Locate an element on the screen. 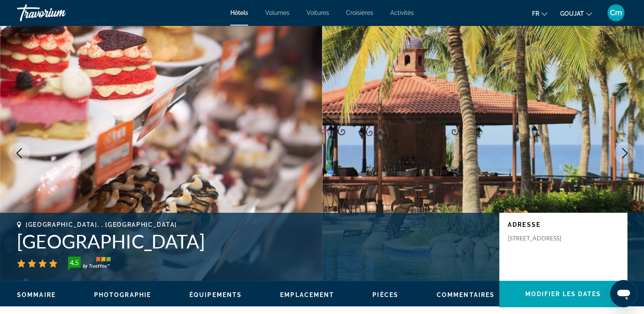  button: Menu utilisateur is located at coordinates (616, 13).